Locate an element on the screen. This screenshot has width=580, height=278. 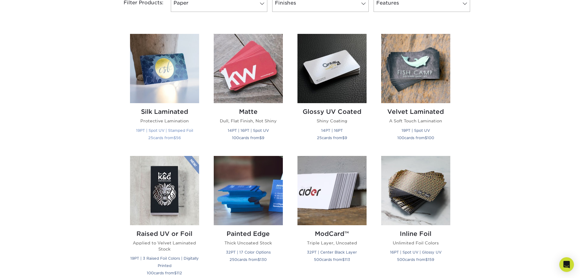
h2: Velvet Laminated is located at coordinates (416, 112).